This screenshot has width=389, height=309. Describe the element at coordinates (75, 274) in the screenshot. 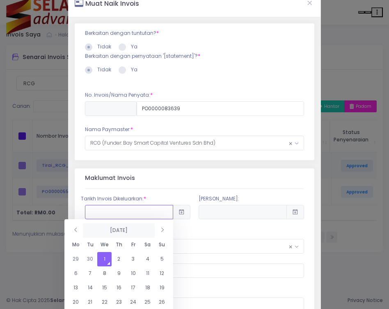

I see `td: 6` at that location.